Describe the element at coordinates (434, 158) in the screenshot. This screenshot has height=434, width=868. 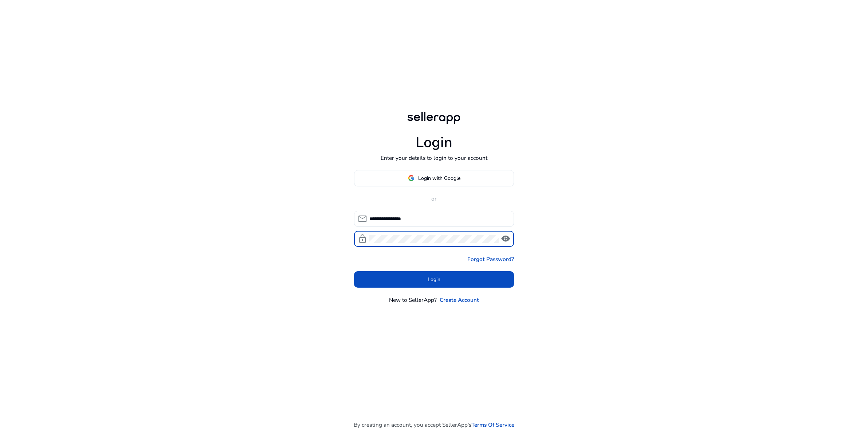
I see `p: Enter your details to login to your account` at that location.